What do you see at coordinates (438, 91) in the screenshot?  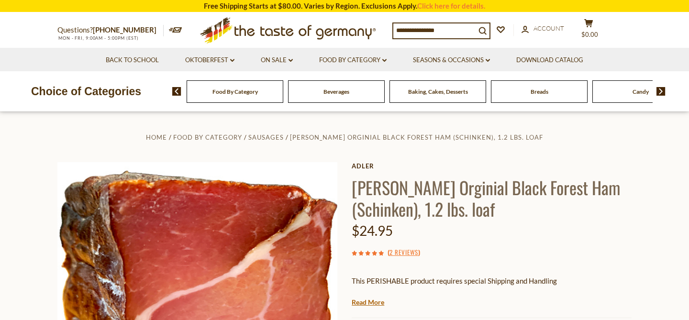 I see `span: Baking, Cakes, Desserts` at bounding box center [438, 91].